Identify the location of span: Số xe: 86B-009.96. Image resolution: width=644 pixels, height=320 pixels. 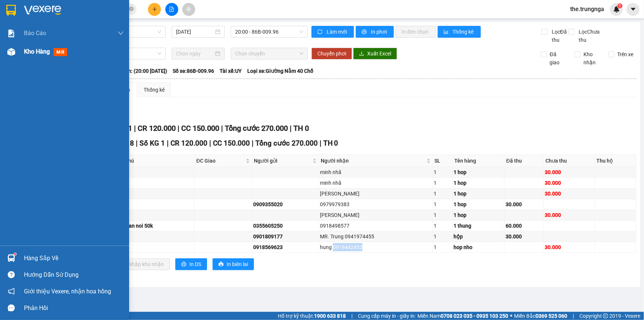
(193, 71).